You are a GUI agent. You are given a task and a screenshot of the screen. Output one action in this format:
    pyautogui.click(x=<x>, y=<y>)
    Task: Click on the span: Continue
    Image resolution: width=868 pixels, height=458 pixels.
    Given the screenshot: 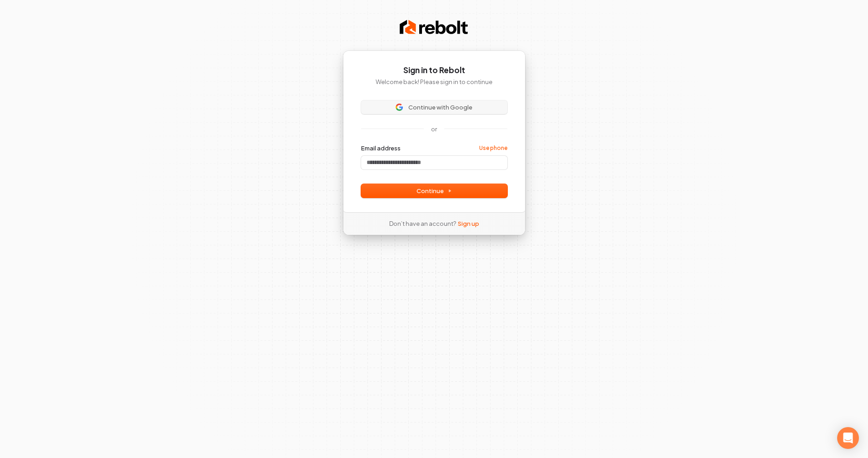 What is the action you would take?
    pyautogui.click(x=434, y=190)
    